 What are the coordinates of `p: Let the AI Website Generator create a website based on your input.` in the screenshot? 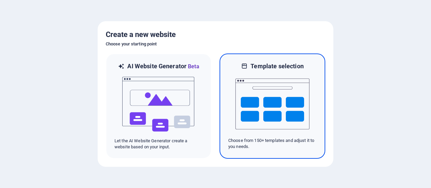 It's located at (159, 144).